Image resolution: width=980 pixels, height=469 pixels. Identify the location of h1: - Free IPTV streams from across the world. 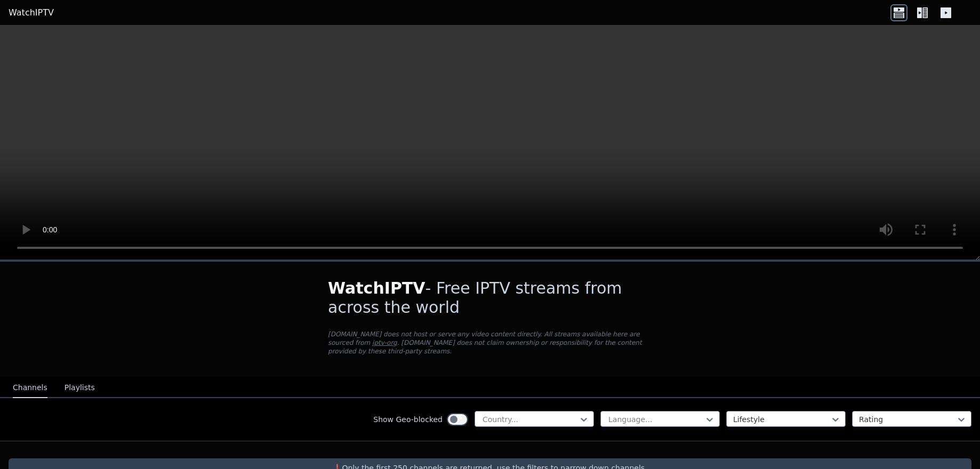
(490, 298).